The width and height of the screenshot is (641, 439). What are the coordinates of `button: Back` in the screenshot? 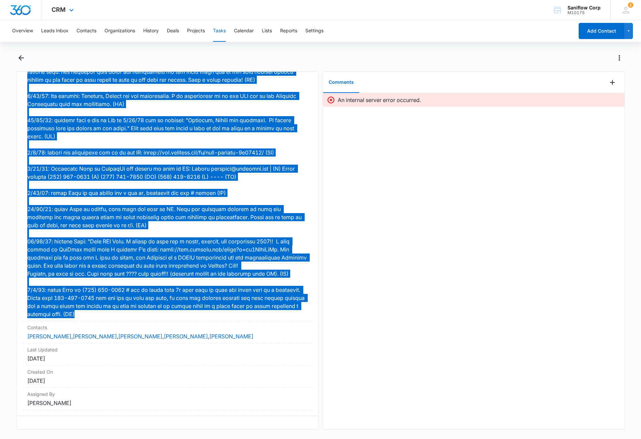 It's located at (21, 58).